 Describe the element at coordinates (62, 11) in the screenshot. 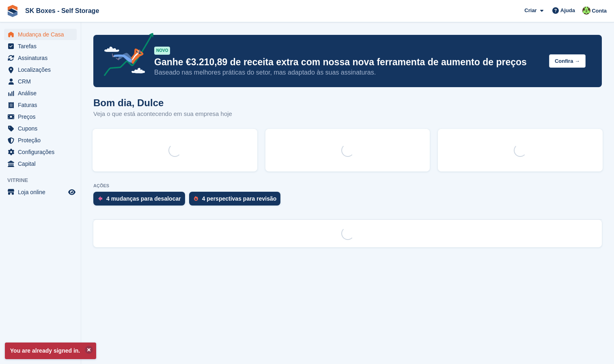

I see `a: SK Boxes - Self Storage` at that location.